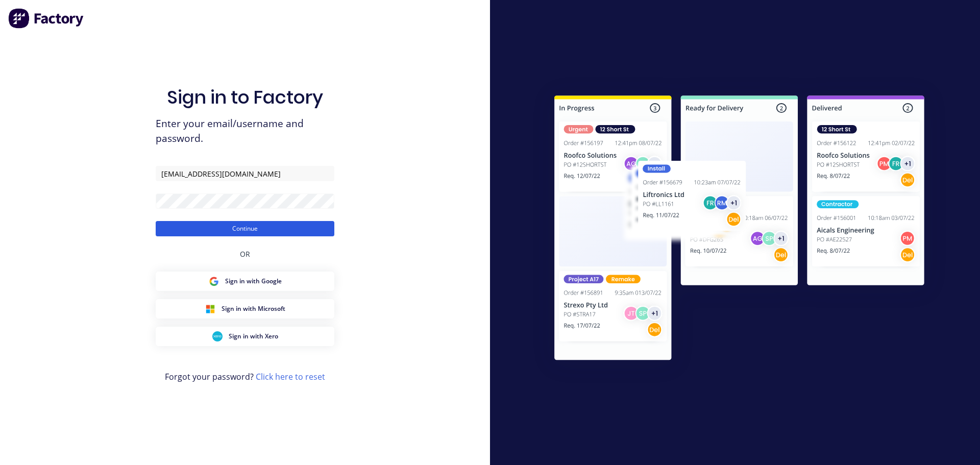 The height and width of the screenshot is (465, 980). What do you see at coordinates (245, 253) in the screenshot?
I see `div: OR` at bounding box center [245, 253].